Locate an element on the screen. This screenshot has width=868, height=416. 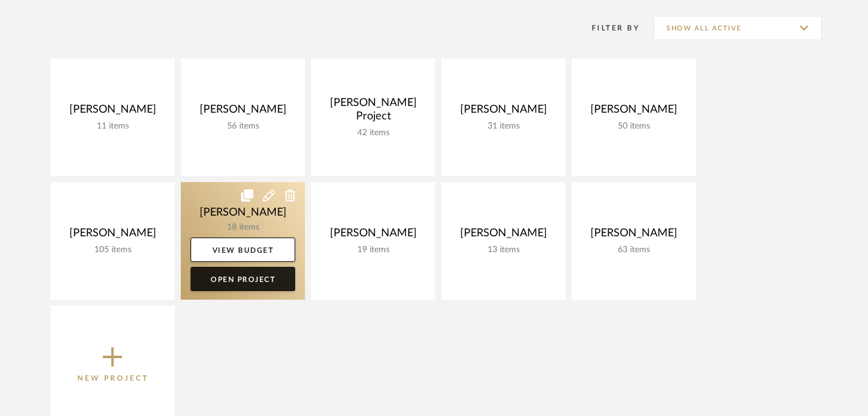
div: 105 items is located at coordinates (113, 249).